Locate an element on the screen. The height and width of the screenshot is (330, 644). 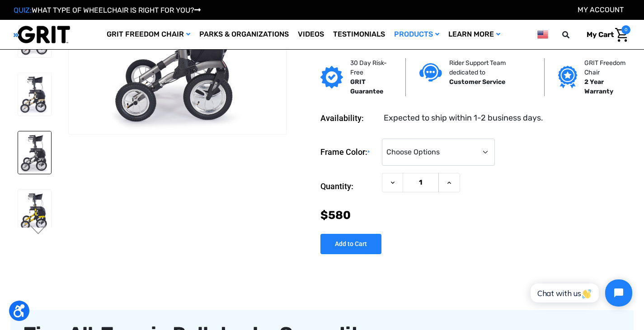
p: Rider Support Team dedicated to is located at coordinates (490, 68).